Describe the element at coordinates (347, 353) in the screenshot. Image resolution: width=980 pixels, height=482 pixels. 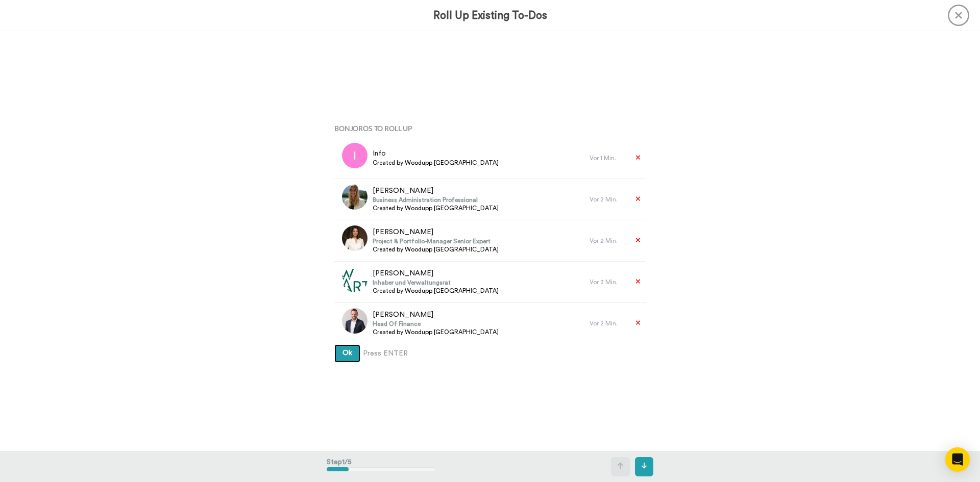
I see `button: Ok` at that location.